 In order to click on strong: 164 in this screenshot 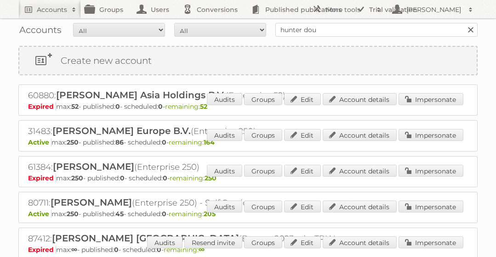, I will do `click(209, 142)`.